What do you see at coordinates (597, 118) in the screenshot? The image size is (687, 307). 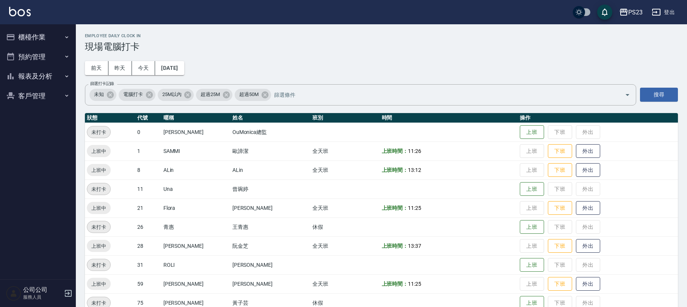 I see `th: 操作` at bounding box center [597, 118].